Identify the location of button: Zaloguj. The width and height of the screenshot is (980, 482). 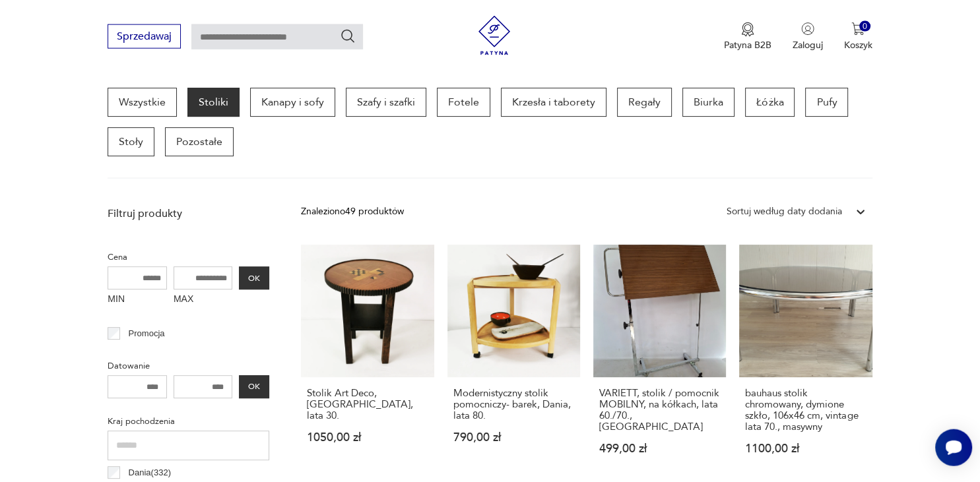
(808, 37).